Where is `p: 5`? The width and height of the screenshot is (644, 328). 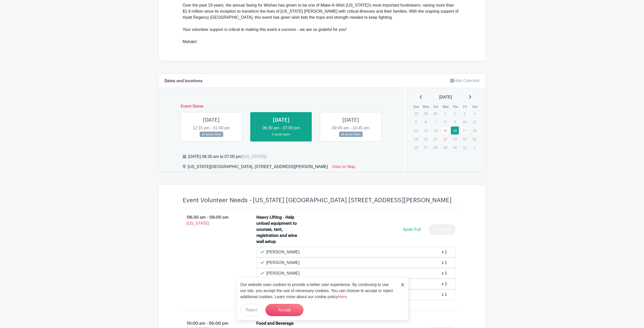 p: 5 is located at coordinates (416, 122).